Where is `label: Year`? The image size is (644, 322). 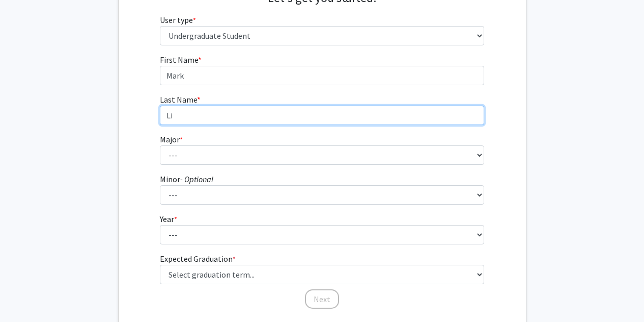
label: Year is located at coordinates (169, 219).